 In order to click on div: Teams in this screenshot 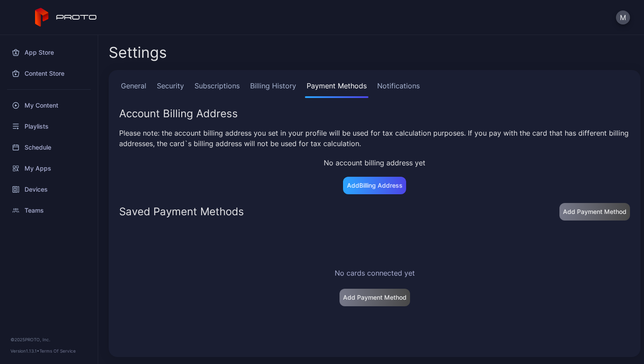, I will do `click(48, 211)`.